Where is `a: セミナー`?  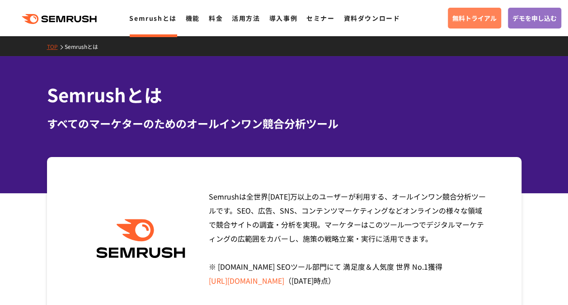 a: セミナー is located at coordinates (320, 18).